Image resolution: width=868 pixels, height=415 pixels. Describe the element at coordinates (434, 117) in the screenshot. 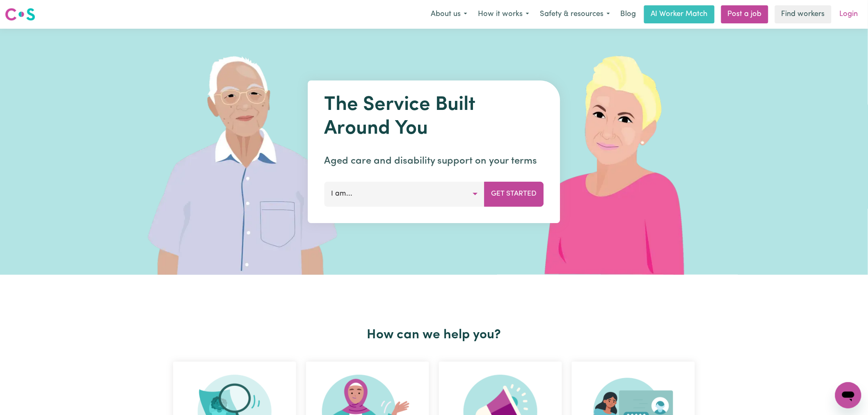

I see `h1: The Service Built Around You` at that location.